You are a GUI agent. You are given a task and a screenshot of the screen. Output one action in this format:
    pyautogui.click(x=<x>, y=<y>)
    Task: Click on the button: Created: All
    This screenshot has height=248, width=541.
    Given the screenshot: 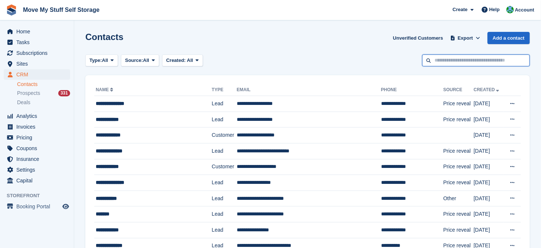 What is the action you would take?
    pyautogui.click(x=183, y=61)
    